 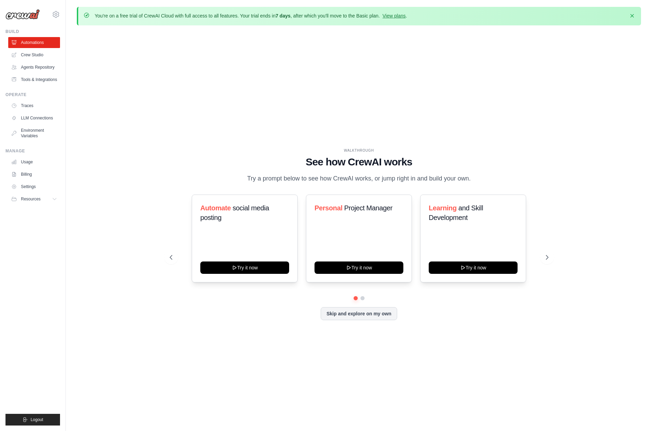 I want to click on a: Traces, so click(x=34, y=106).